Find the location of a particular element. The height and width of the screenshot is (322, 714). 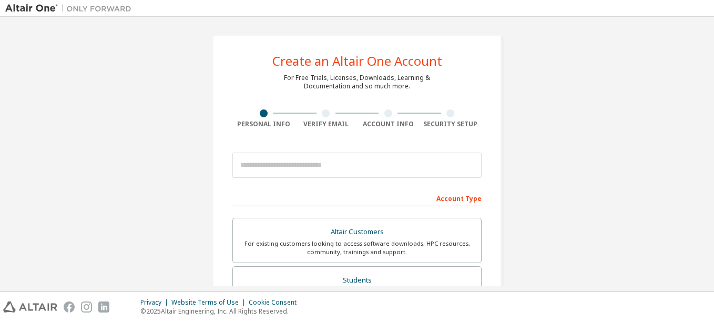

div: Cookie Consent is located at coordinates (276, 303).